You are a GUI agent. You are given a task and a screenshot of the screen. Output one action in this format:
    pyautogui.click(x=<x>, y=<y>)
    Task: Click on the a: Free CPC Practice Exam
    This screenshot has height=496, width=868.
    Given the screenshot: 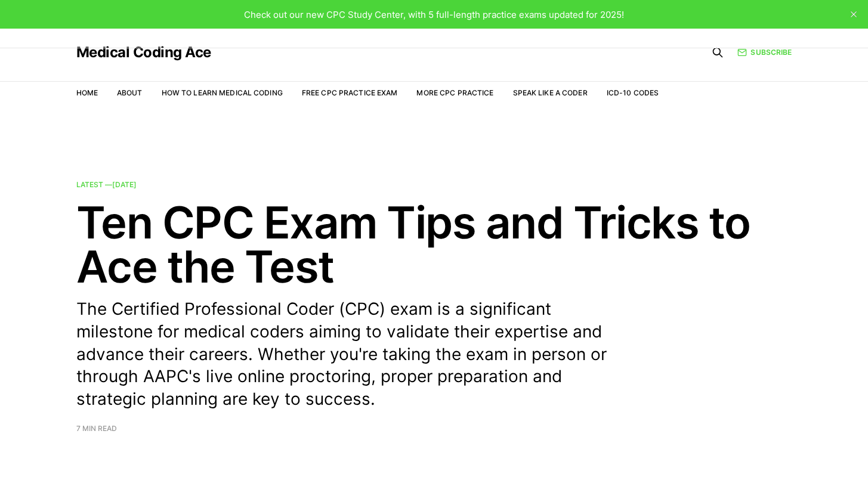 What is the action you would take?
    pyautogui.click(x=350, y=92)
    